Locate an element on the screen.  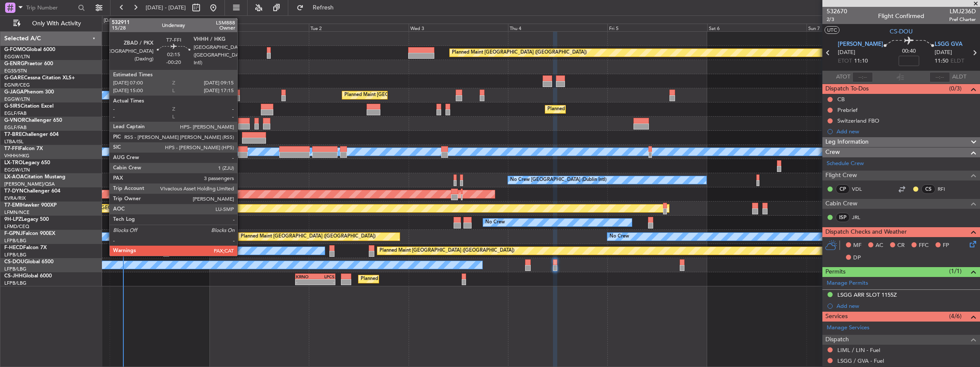
span: G-VNOR is located at coordinates (15, 120).